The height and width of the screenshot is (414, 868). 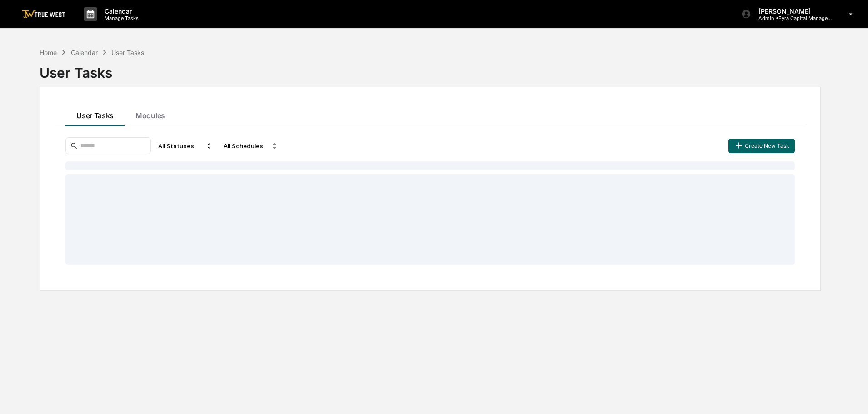 I want to click on div: Home, so click(x=48, y=53).